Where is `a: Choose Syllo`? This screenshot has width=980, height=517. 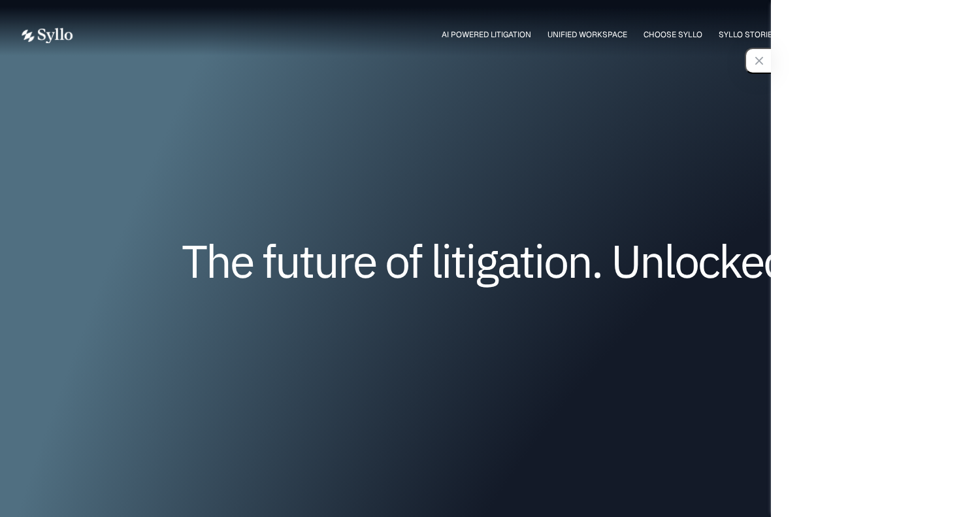
a: Choose Syllo is located at coordinates (673, 35).